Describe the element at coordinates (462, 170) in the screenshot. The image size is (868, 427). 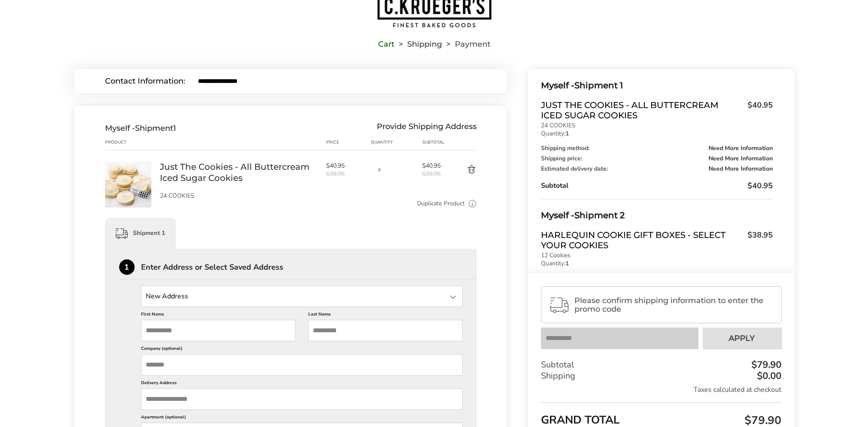
I see `button: Delete product` at that location.